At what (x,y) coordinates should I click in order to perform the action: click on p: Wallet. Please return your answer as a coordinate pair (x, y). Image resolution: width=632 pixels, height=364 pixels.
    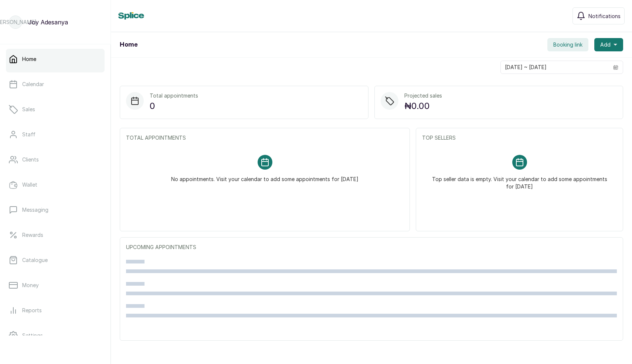
    Looking at the image, I should click on (30, 185).